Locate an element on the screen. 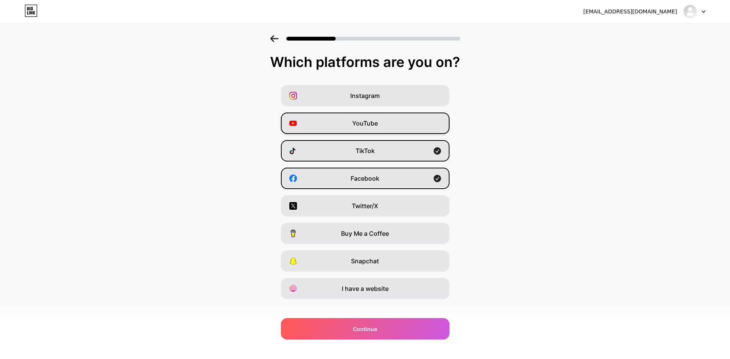  span: Instagram is located at coordinates (365, 96).